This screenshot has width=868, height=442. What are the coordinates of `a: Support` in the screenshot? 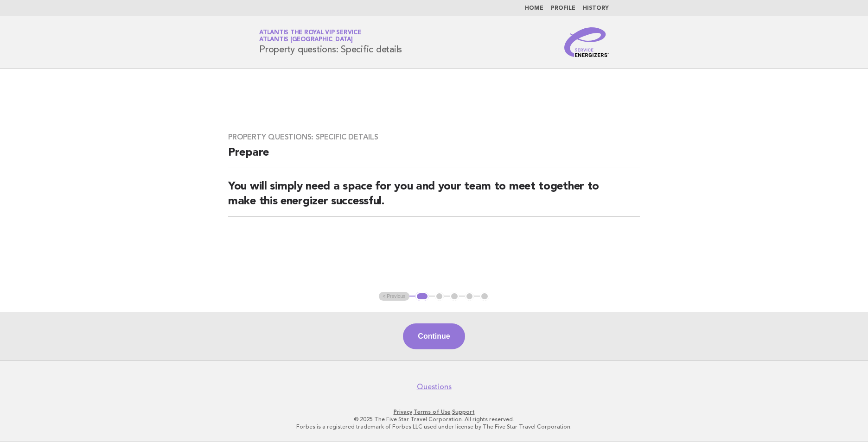 It's located at (463, 412).